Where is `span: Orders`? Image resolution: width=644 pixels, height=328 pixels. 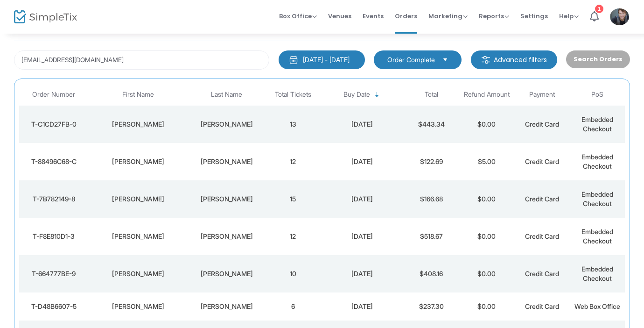
span: Orders is located at coordinates (406, 16).